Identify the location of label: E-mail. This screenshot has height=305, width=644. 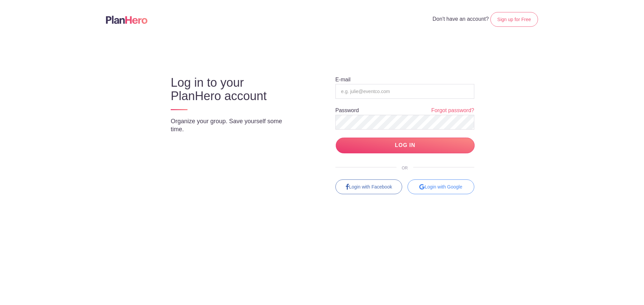
(343, 80).